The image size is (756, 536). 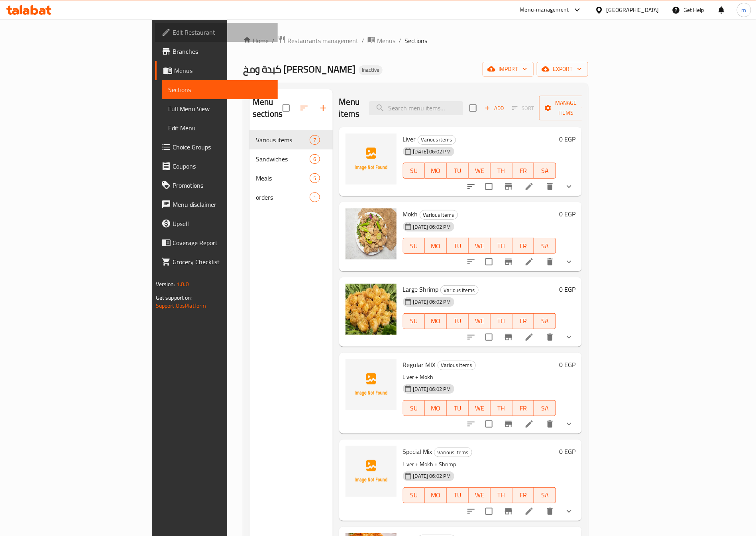 What do you see at coordinates (545, 496) in the screenshot?
I see `button: SA` at bounding box center [545, 496].